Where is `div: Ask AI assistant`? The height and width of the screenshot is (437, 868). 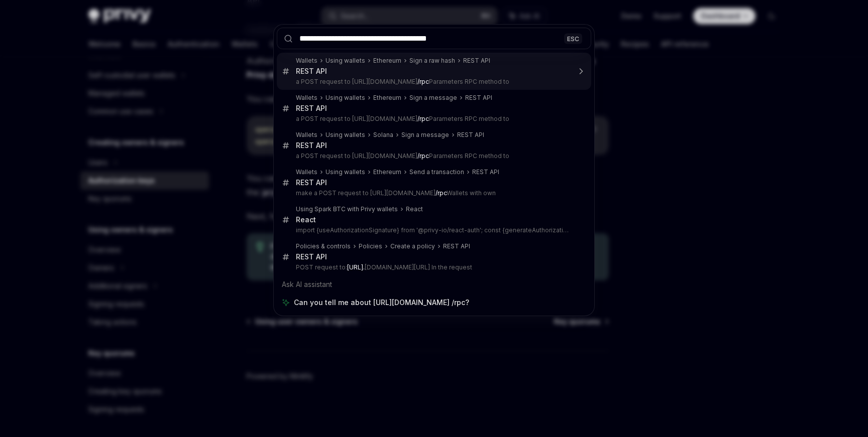
div: Ask AI assistant is located at coordinates (434, 285).